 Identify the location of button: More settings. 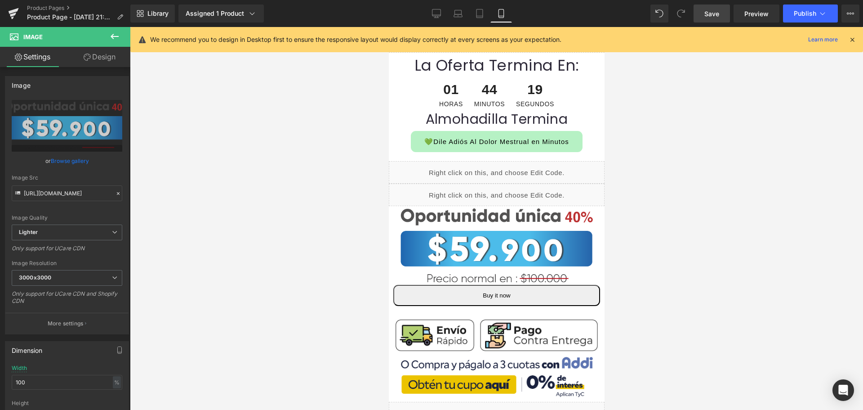
(67, 323).